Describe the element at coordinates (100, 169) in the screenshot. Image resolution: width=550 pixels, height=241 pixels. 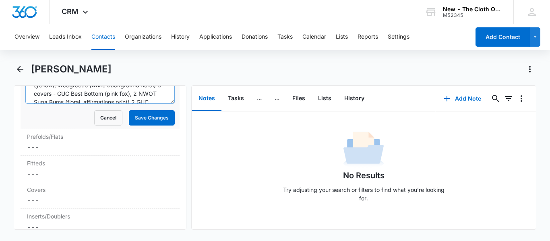
I see `div: Fitteds---` at that location.